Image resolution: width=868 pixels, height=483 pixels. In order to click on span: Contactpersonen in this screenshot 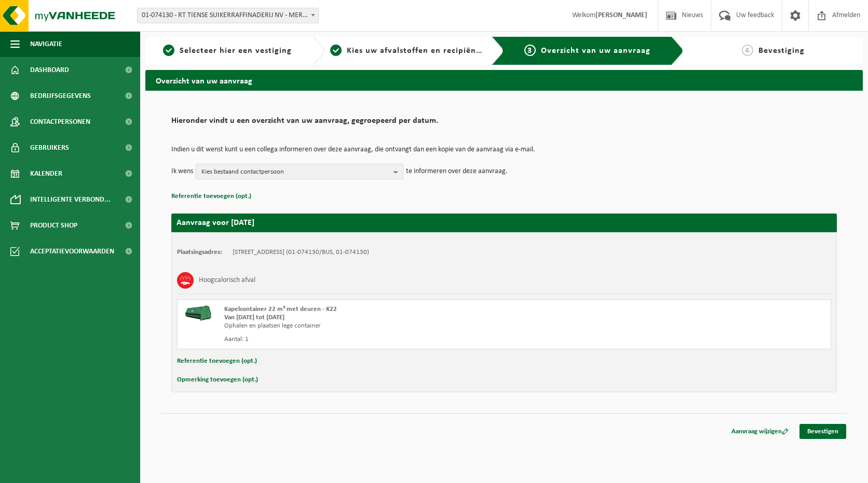, I will do `click(60, 122)`.